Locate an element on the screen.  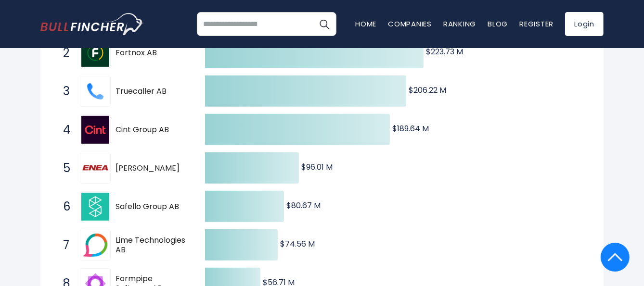
img: Safello Group AB is located at coordinates (95, 207).